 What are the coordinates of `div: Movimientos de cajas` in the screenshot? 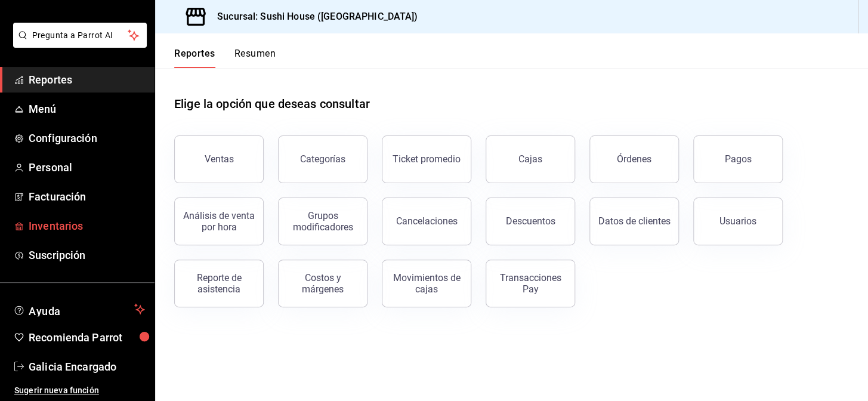 It's located at (427, 284).